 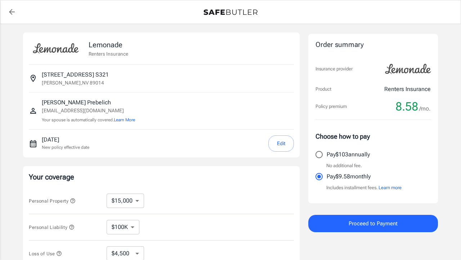 I want to click on button: Edit, so click(x=281, y=143).